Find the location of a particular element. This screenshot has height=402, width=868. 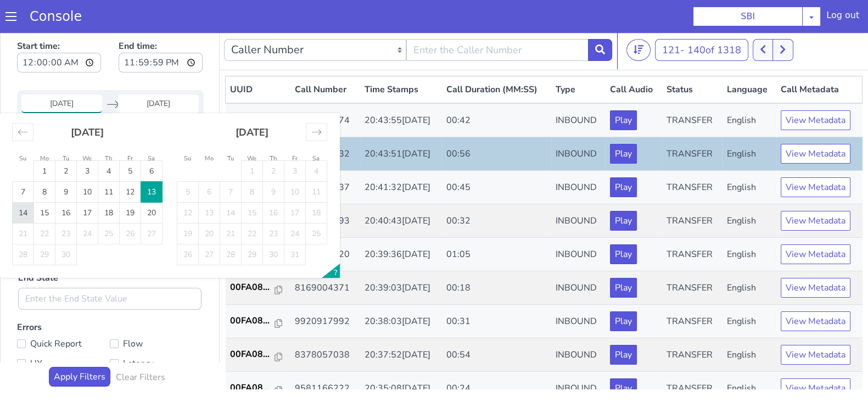

td: Choose Monday, September 8, 2025 as your check-in date. It’s available. is located at coordinates (45, 162).